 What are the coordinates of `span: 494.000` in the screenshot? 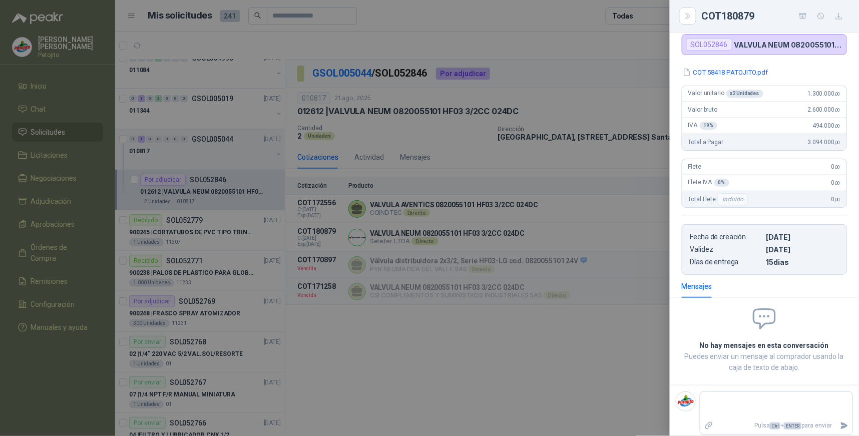 It's located at (826, 126).